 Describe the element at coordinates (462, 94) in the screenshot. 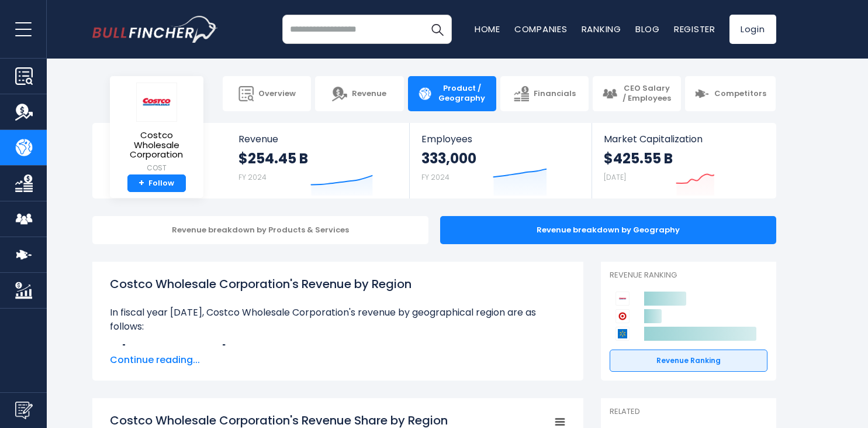

I see `span: Product / Geography` at that location.